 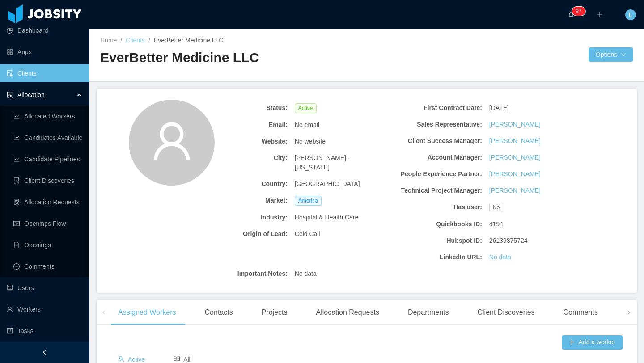 I want to click on b: Country:, so click(x=243, y=184).